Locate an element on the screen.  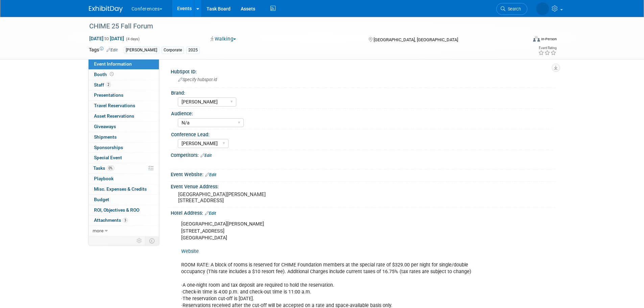
span: Giveaways is located at coordinates (105, 127).